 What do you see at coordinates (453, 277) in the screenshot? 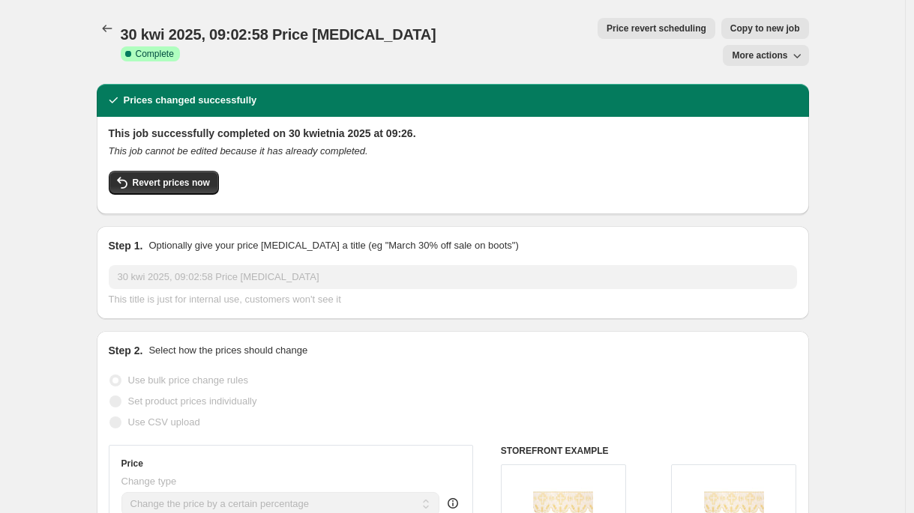
I see `input: 30% off holiday sale` at bounding box center [453, 277].